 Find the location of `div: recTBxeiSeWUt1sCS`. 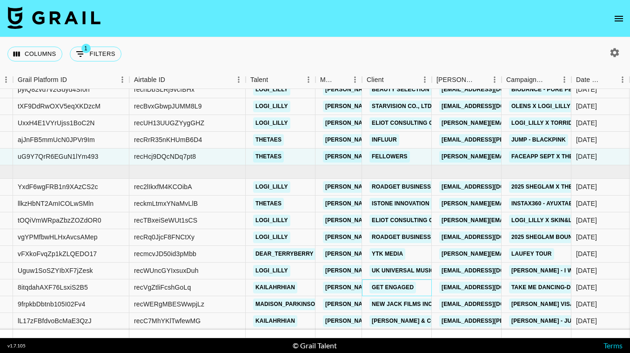

div: recTBxeiSeWUt1sCS is located at coordinates (166, 220).